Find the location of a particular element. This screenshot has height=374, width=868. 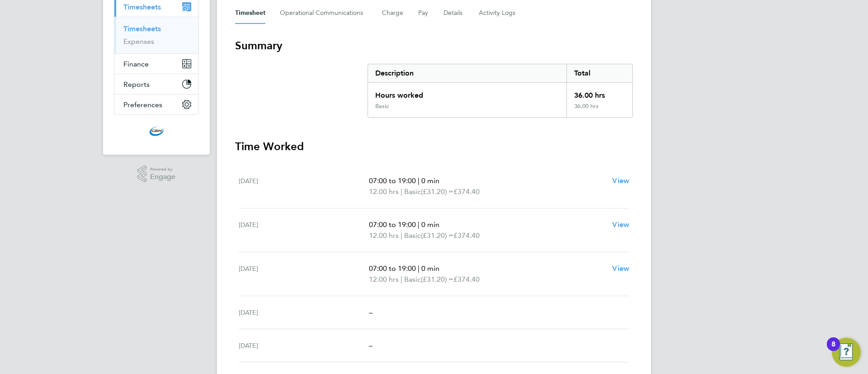

button: Details is located at coordinates (454, 13).